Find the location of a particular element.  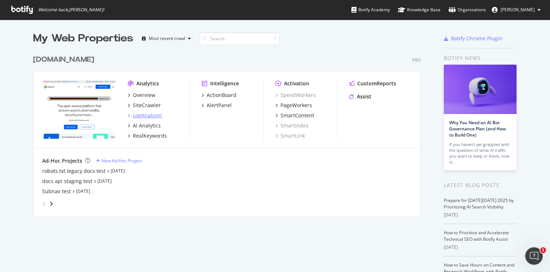

div: Pro is located at coordinates (416, 60).